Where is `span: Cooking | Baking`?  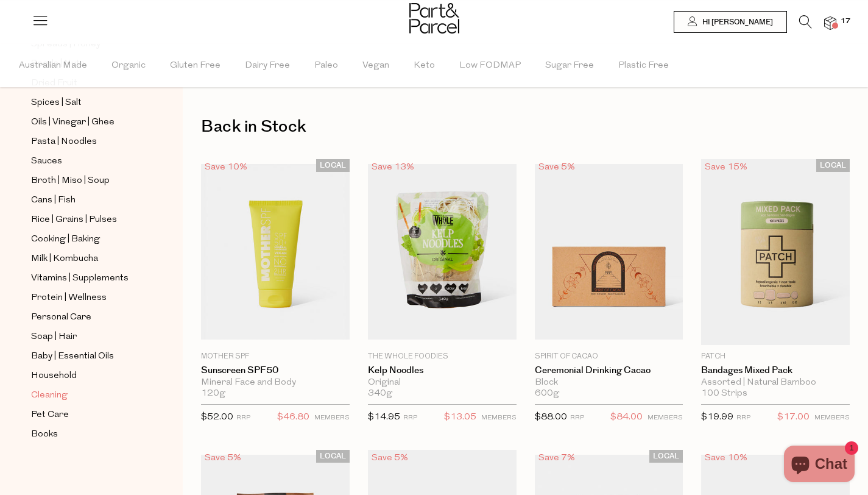 span: Cooking | Baking is located at coordinates (65, 240).